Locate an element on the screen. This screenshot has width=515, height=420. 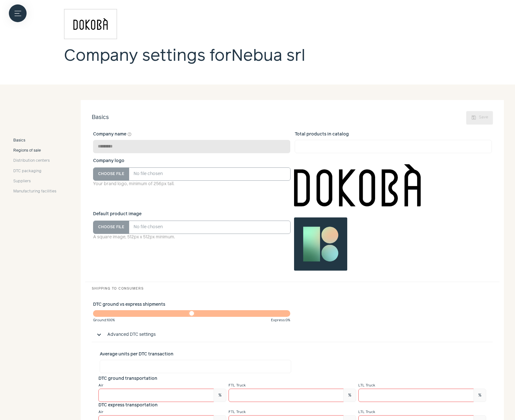
button: Company name is located at coordinates (129, 134).